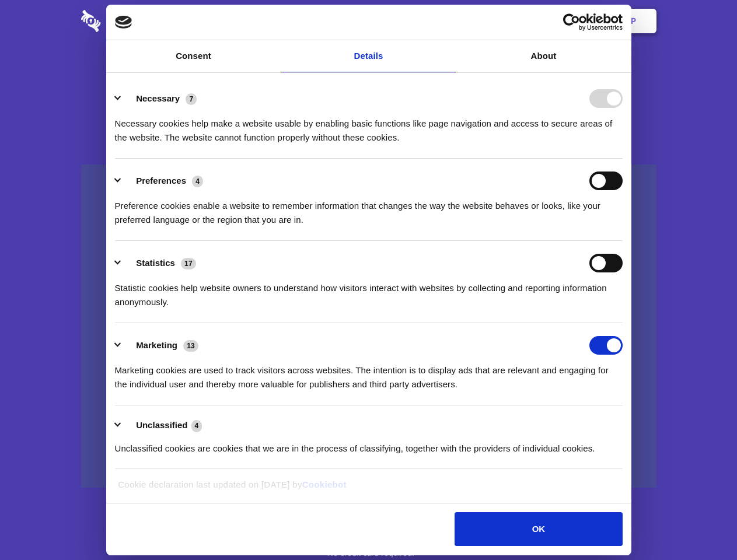  What do you see at coordinates (538, 529) in the screenshot?
I see `button: OK` at bounding box center [538, 529].